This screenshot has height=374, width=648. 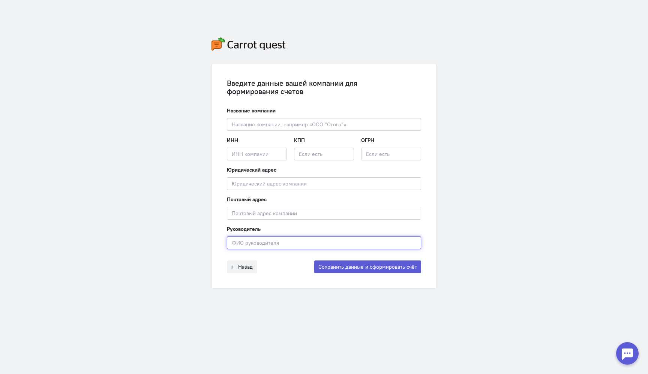 What do you see at coordinates (245, 267) in the screenshot?
I see `span: Назад` at bounding box center [245, 267].